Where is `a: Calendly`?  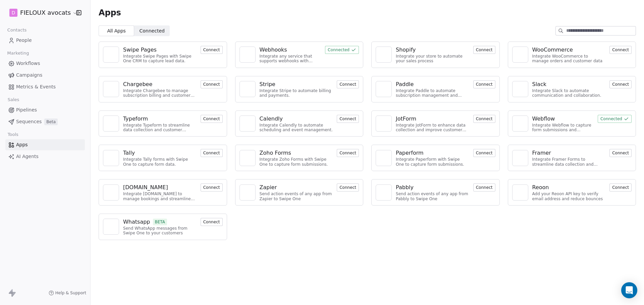 a: Calendly is located at coordinates (296, 119).